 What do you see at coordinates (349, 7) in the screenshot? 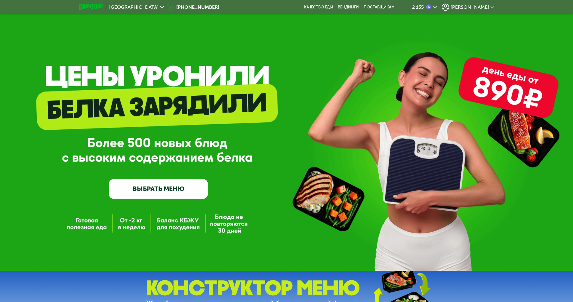
I see `a: Вендинги` at bounding box center [349, 7].